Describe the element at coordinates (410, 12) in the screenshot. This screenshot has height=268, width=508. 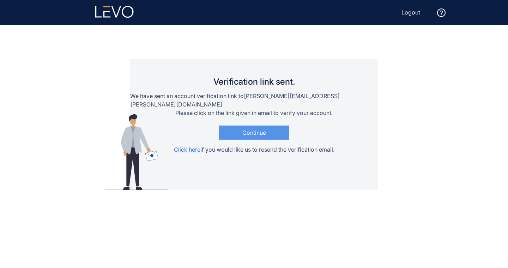
I see `span: Logout` at that location.